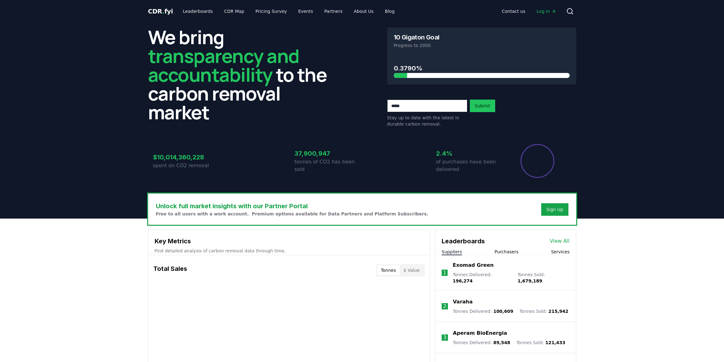 This screenshot has width=724, height=362. Describe the element at coordinates (187, 166) in the screenshot. I see `p: spent on CO2 removal` at that location.